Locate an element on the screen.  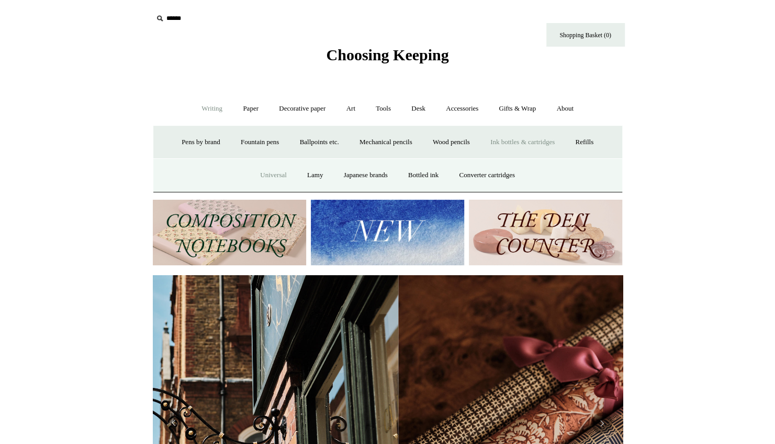
img: New.jpg__PID:f73bdf93-380a-4a35-bcfe-7823039498e1 is located at coordinates (387, 232).